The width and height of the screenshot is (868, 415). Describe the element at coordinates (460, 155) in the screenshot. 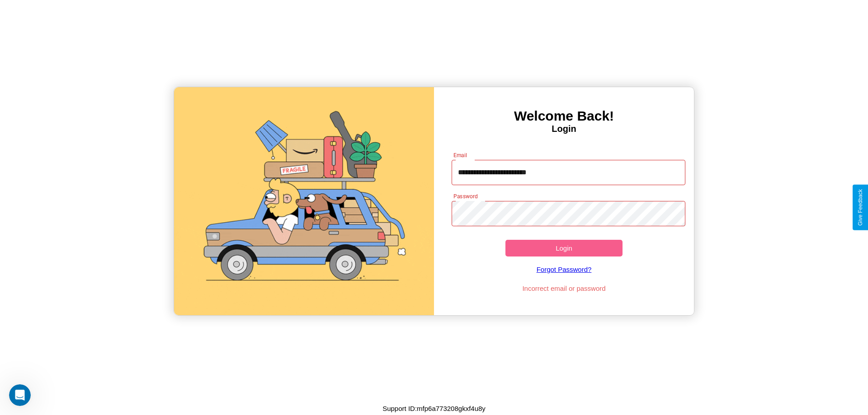

I see `label: Email` at that location.